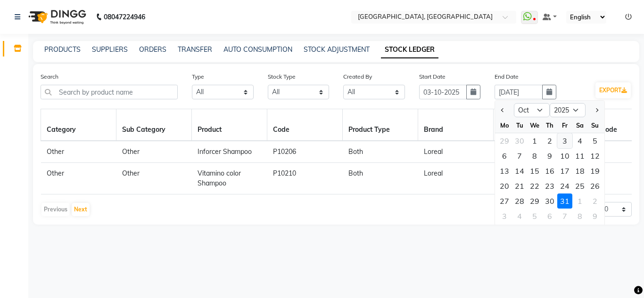  What do you see at coordinates (595, 156) in the screenshot?
I see `div: Sunday, October 12, 2025` at bounding box center [595, 156].